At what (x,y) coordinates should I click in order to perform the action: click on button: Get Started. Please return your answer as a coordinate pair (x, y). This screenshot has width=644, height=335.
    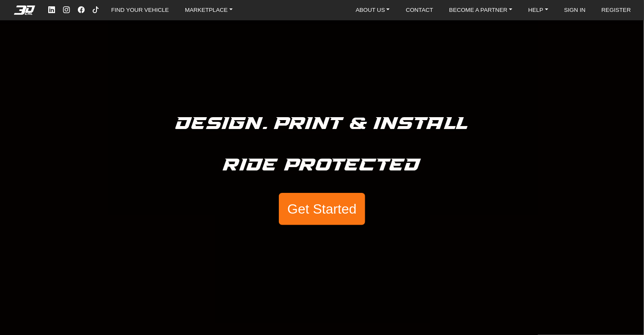
    Looking at the image, I should click on (322, 209).